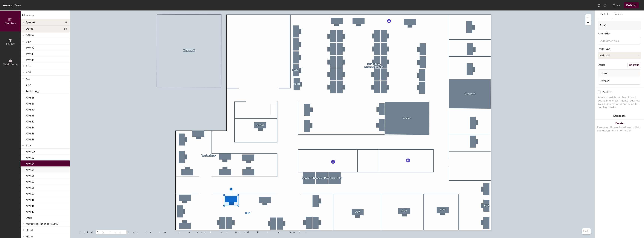  What do you see at coordinates (616, 5) in the screenshot?
I see `button: Close` at bounding box center [616, 5].